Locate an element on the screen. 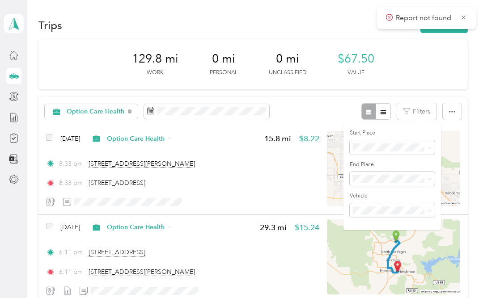  p: Personal is located at coordinates (224, 73).